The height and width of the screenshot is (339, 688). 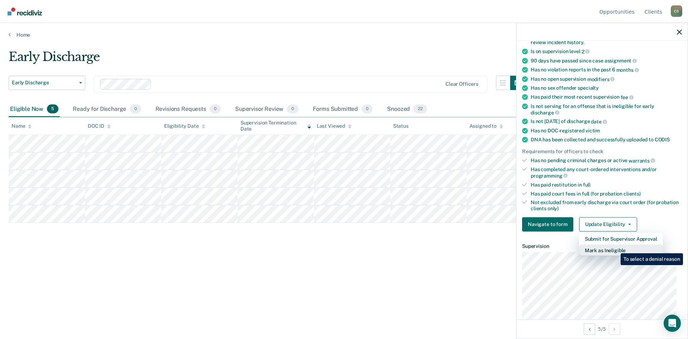 I want to click on span: victim, so click(x=593, y=130).